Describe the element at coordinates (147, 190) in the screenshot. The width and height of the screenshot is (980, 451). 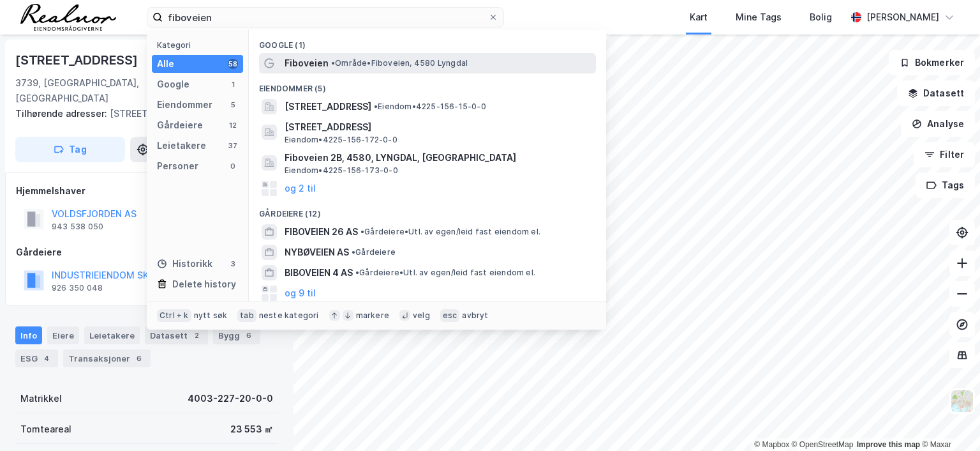
I see `div: Hjemmelshaver` at that location.